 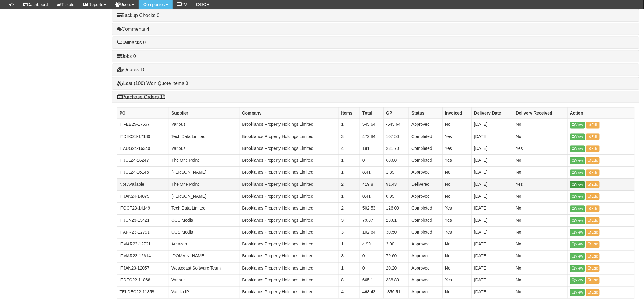 What do you see at coordinates (372, 136) in the screenshot?
I see `td: 472.84` at bounding box center [372, 136].